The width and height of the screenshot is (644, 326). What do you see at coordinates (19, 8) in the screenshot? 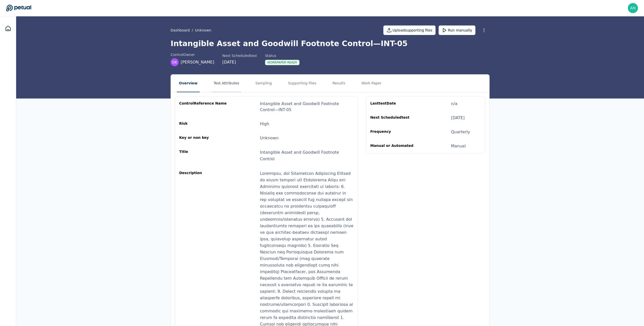
I see `a: Go to Dashboard` at bounding box center [19, 8].